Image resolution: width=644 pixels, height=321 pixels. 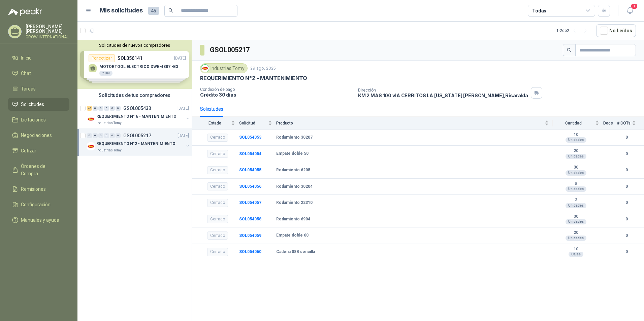 I want to click on b: 5, so click(x=576, y=184).